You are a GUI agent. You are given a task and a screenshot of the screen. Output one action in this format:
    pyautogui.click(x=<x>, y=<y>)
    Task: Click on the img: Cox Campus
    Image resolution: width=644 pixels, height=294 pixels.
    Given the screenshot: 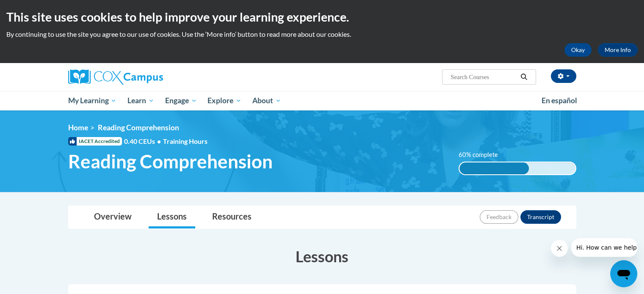 What is the action you would take?
    pyautogui.click(x=116, y=77)
    